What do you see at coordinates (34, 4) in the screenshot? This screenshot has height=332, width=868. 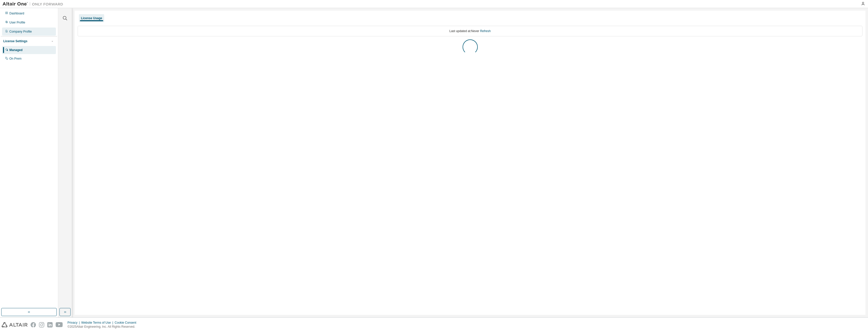 I see `img: Altair One` at bounding box center [34, 4].